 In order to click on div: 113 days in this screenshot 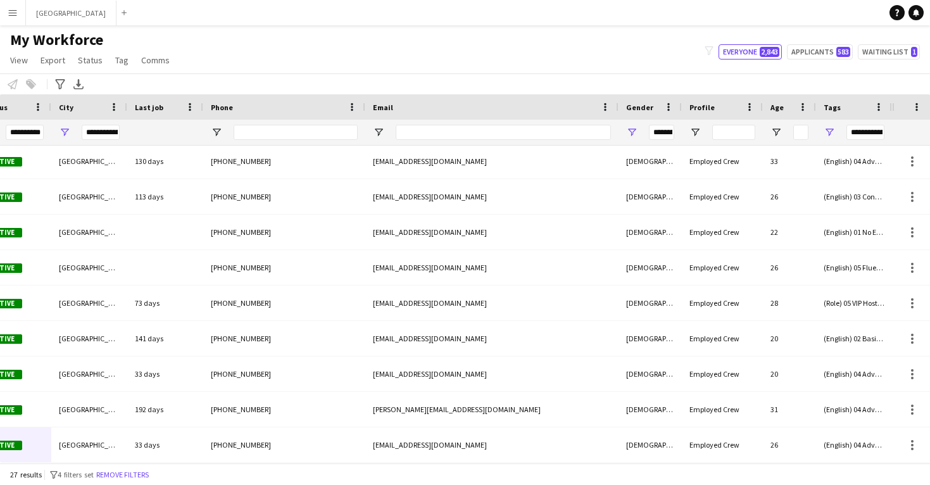, I will do `click(165, 196)`.